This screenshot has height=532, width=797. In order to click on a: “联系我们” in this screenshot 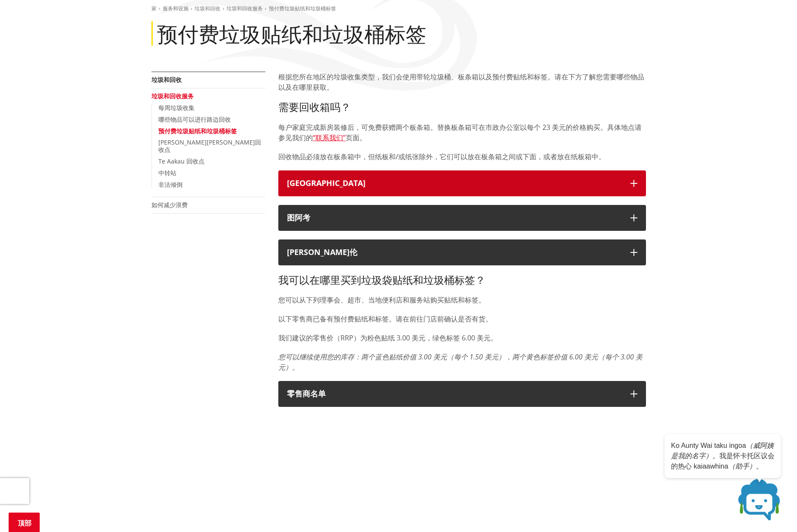, I will do `click(330, 138)`.